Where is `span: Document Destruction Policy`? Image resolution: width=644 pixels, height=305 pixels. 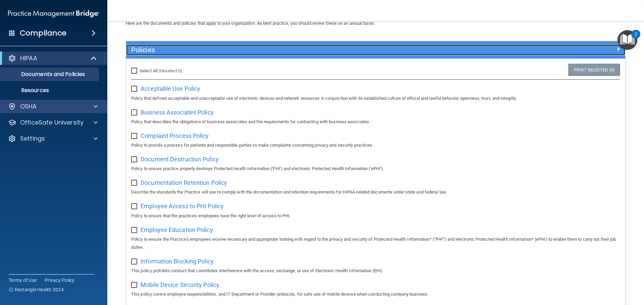 span: Document Destruction Policy is located at coordinates (179, 159).